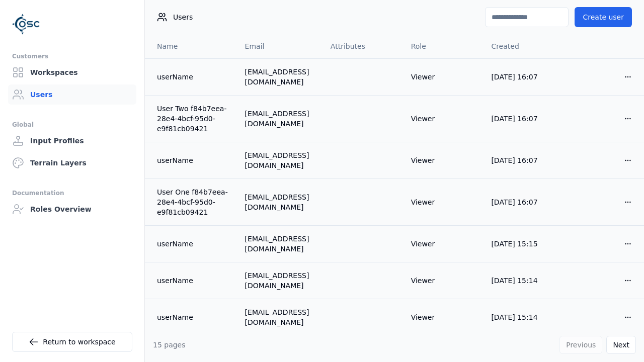 Image resolution: width=644 pixels, height=362 pixels. I want to click on a: Users, so click(71, 95).